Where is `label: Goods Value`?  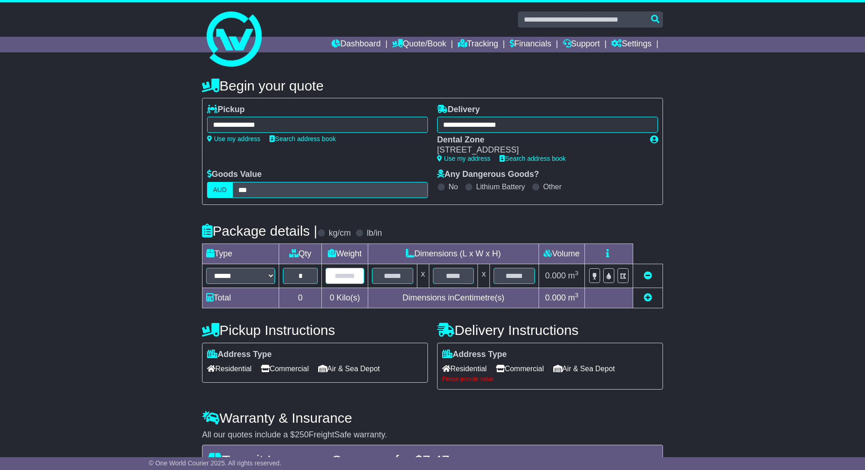 label: Goods Value is located at coordinates (234, 175).